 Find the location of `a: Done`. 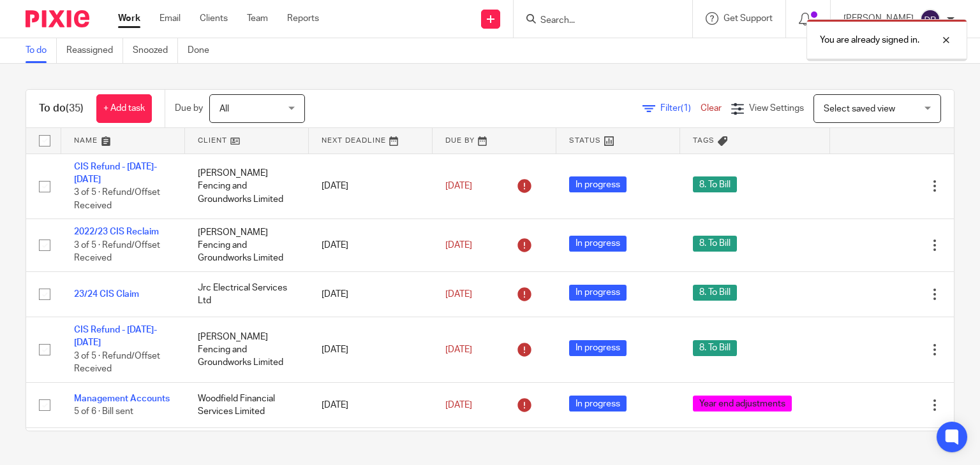

a: Done is located at coordinates (203, 50).